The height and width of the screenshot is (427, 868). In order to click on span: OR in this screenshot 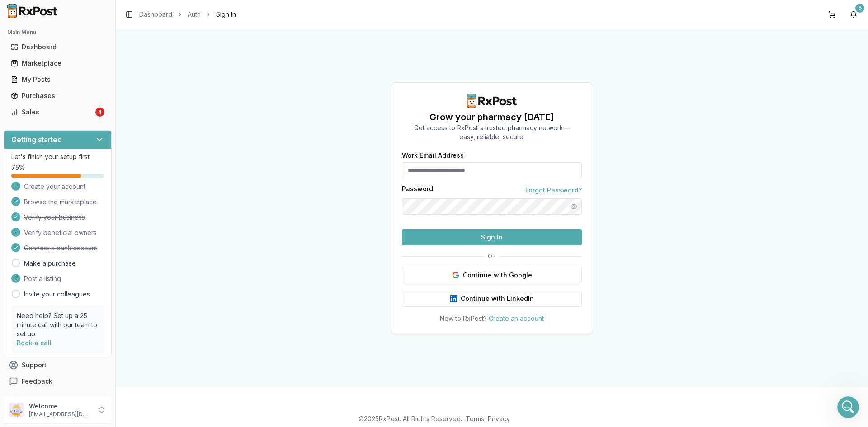, I will do `click(492, 256)`.